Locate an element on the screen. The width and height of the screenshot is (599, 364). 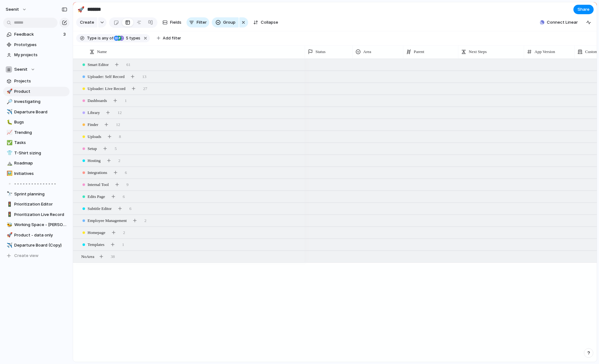
span: Investigating is located at coordinates (40, 102).